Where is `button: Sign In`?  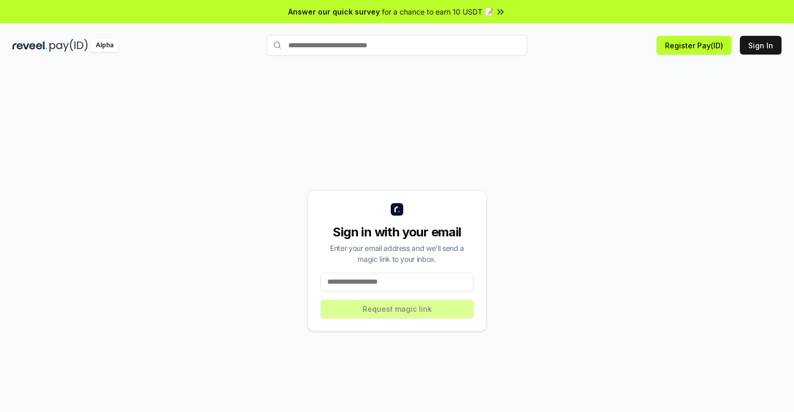 button: Sign In is located at coordinates (760, 45).